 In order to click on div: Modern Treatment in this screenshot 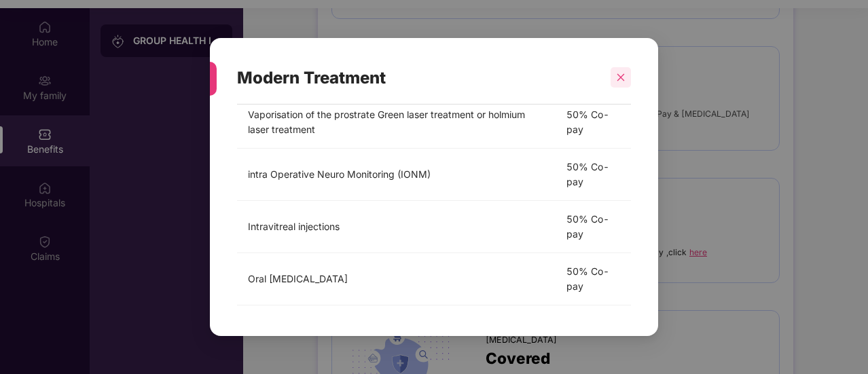, I will do `click(418, 78)`.